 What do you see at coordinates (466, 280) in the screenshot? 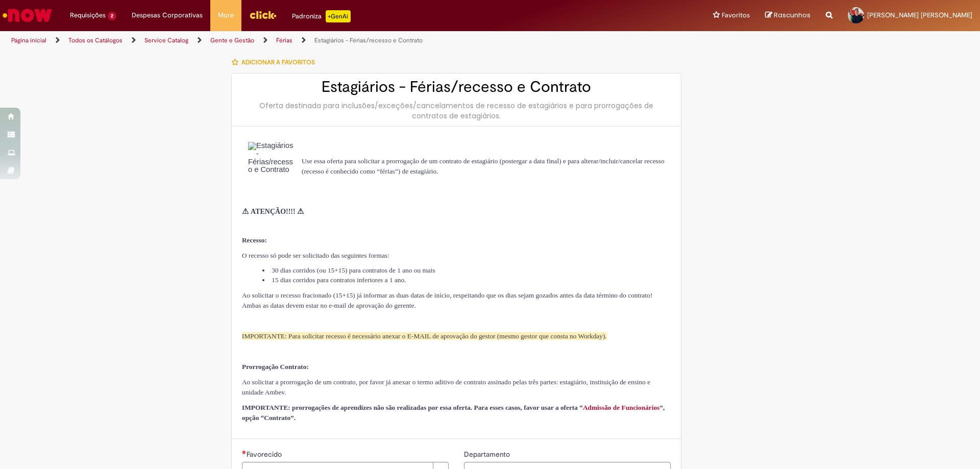
I see `li: 15 dias corridos para contratos inferiores a 1 ano.` at bounding box center [466, 280].